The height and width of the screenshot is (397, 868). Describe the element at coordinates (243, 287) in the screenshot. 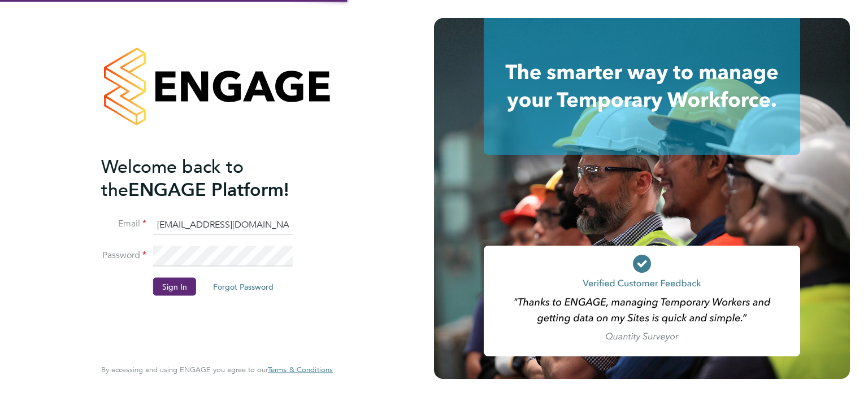

I see `button: Forgot Password` at that location.